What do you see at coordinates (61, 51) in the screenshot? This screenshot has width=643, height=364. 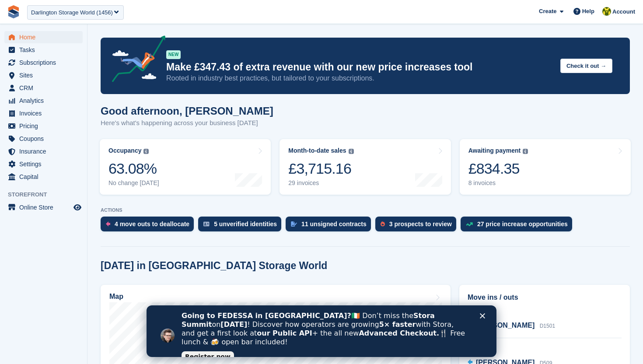 I see `a: Register now` at bounding box center [61, 51].